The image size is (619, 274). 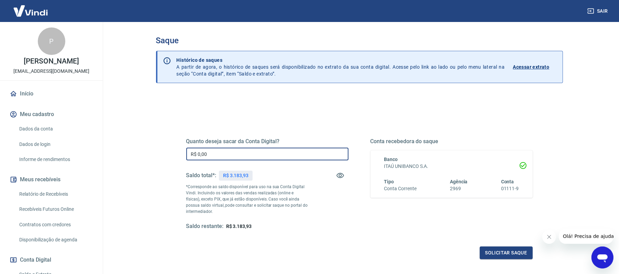 I want to click on a: Início, so click(x=51, y=94).